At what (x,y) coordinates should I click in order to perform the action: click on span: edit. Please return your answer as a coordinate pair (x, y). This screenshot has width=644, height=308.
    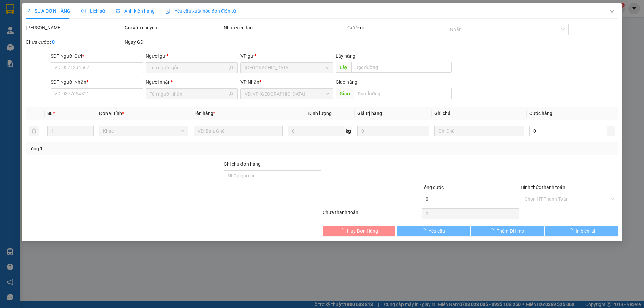
    Looking at the image, I should click on (28, 11).